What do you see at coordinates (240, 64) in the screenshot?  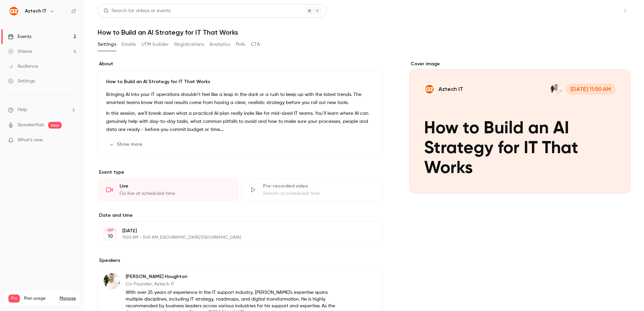 I see `label: About` at bounding box center [240, 64].